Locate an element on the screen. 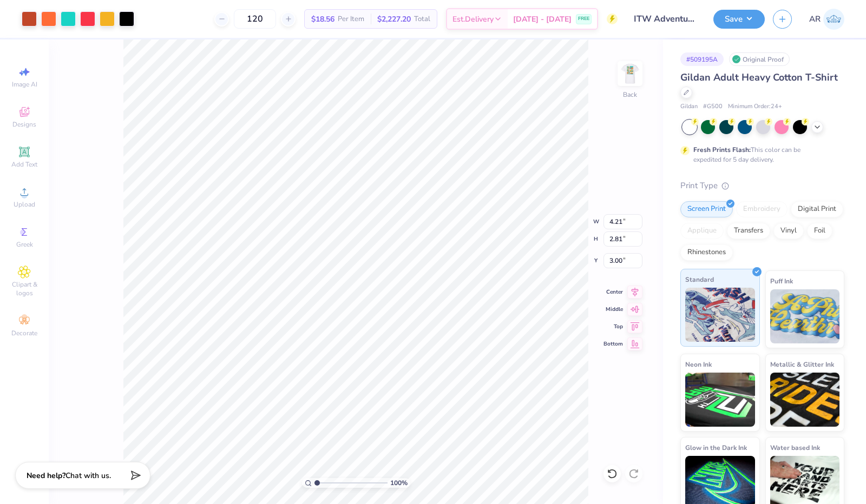 The height and width of the screenshot is (504, 866). button: Save is located at coordinates (739, 19).